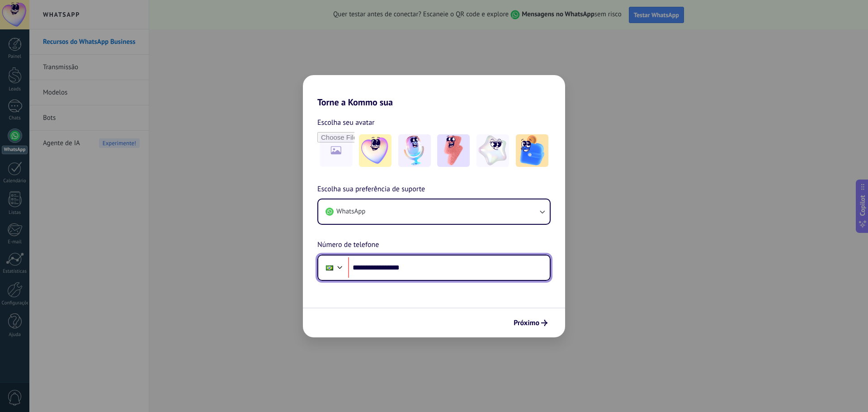  I want to click on button: WhatsApp, so click(434, 212).